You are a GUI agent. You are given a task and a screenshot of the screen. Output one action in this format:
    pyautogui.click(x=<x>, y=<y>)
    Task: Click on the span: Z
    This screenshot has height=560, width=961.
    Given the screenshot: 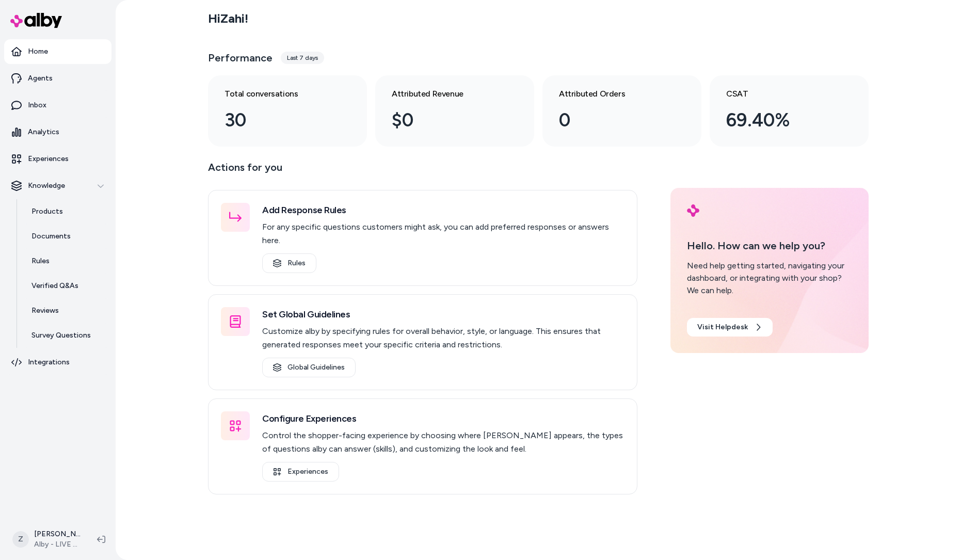 What is the action you would take?
    pyautogui.click(x=21, y=539)
    